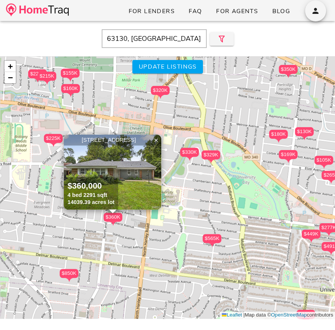  Describe the element at coordinates (91, 195) in the screenshot. I see `div: 4 bed 2291 sqft` at that location.